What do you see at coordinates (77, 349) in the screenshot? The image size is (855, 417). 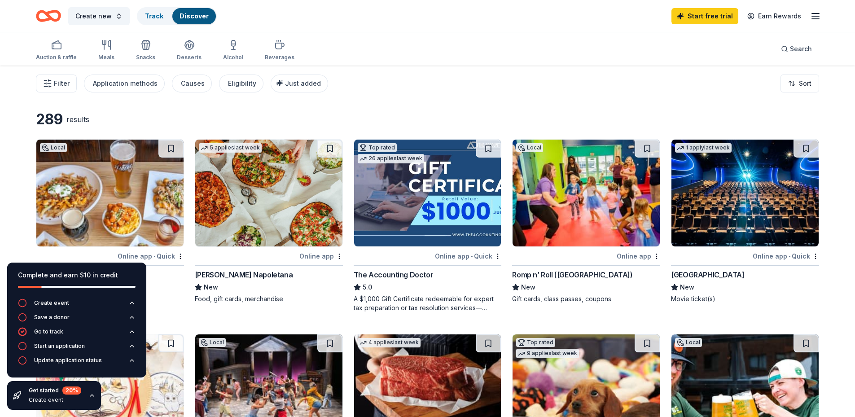 I see `button: Start an application` at bounding box center [77, 349].